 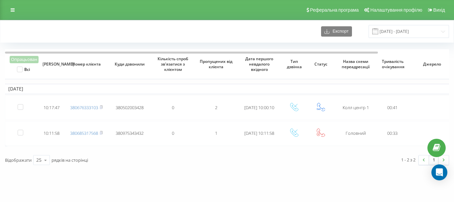 I want to click on span: Тип дзвінка, so click(x=294, y=64).